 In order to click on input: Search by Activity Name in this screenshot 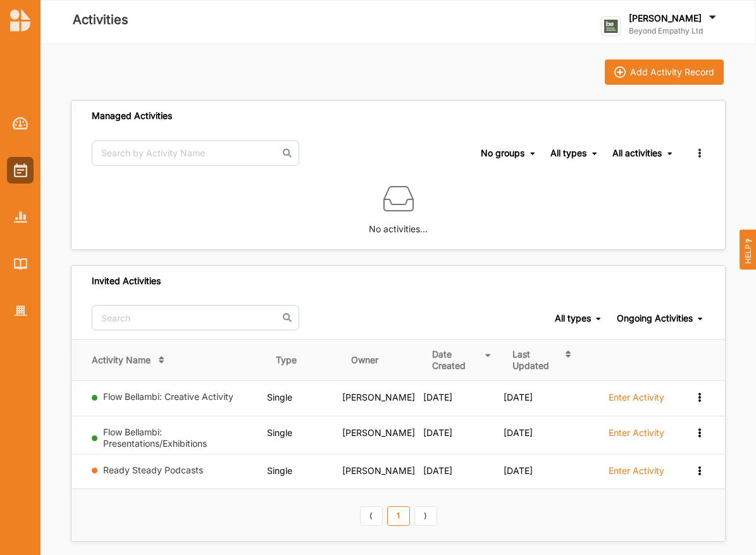, I will do `click(195, 153)`.